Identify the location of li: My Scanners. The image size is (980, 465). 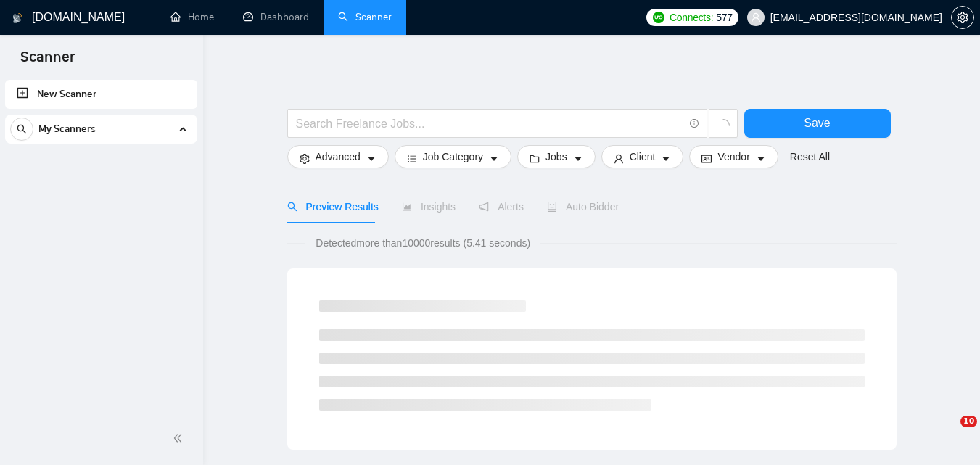
(101, 132).